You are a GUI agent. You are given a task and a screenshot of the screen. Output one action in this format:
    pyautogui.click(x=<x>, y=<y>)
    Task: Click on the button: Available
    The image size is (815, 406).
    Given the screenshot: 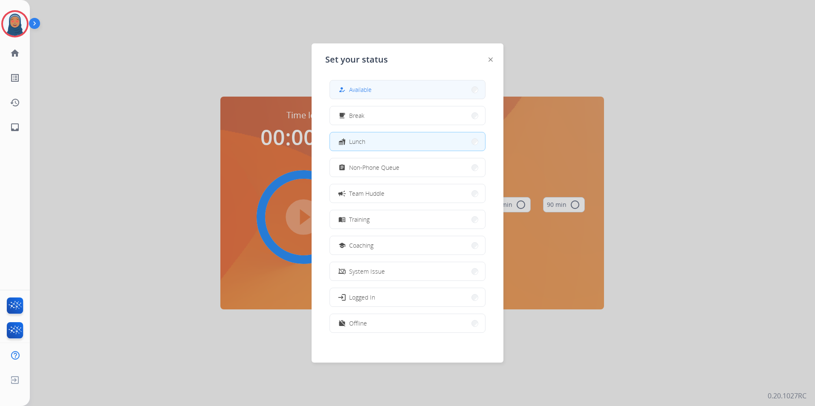 What is the action you would take?
    pyautogui.click(x=407, y=89)
    